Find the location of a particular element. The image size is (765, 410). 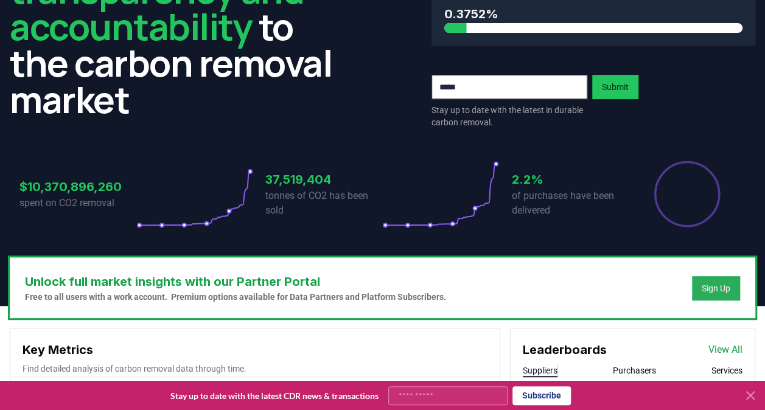

h3: 0.3752% is located at coordinates (594, 14).